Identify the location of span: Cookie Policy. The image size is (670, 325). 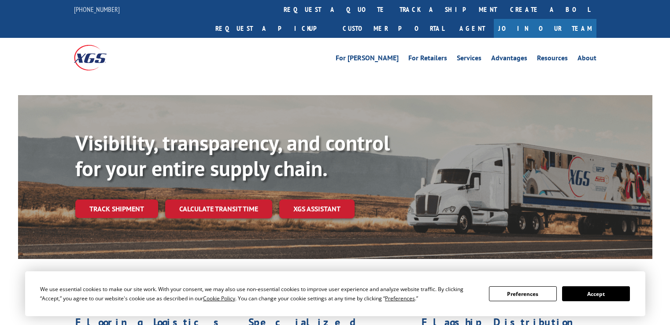
(219, 298).